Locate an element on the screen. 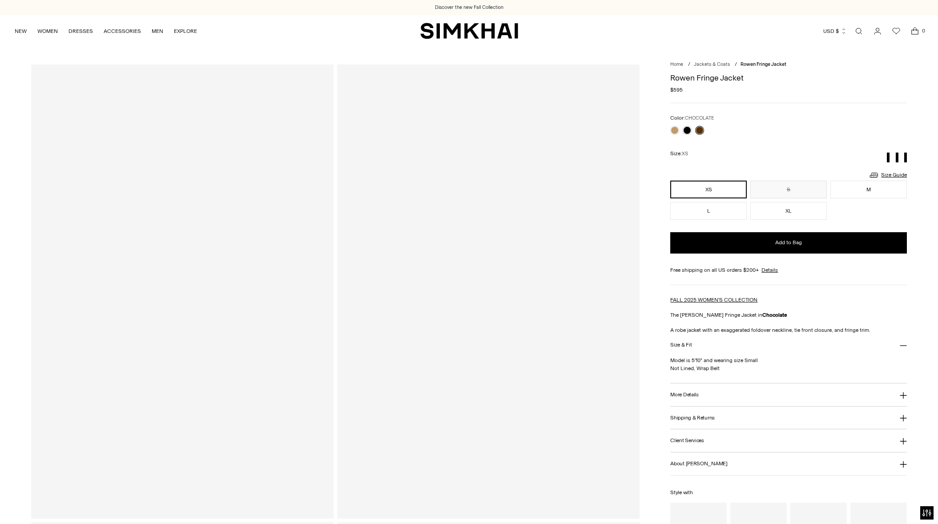  h3: Size & Fit is located at coordinates (681, 345).